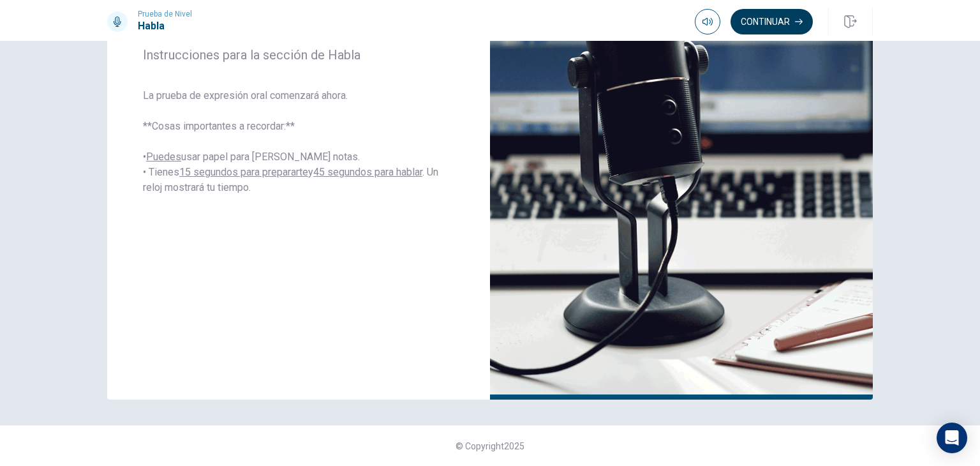  I want to click on div: Open Intercom Messenger, so click(952, 438).